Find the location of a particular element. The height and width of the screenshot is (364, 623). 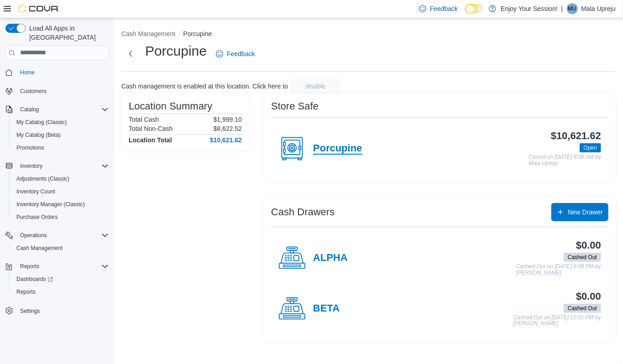

a: Feedback is located at coordinates (235, 54).